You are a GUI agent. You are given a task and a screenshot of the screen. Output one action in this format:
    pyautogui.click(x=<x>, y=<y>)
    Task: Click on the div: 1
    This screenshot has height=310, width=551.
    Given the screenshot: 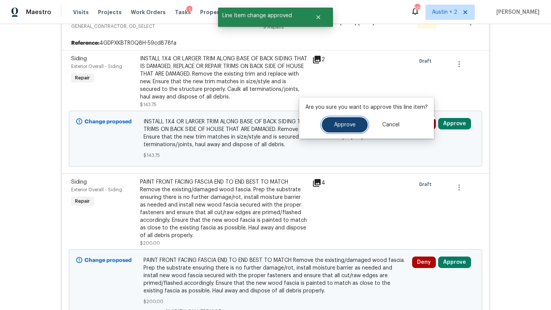 What is the action you would take?
    pyautogui.click(x=189, y=10)
    